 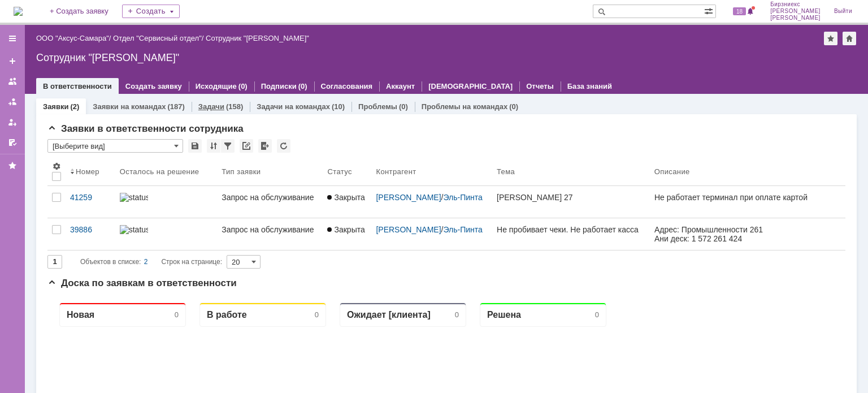 I want to click on div: Экспорт списка, so click(x=265, y=146).